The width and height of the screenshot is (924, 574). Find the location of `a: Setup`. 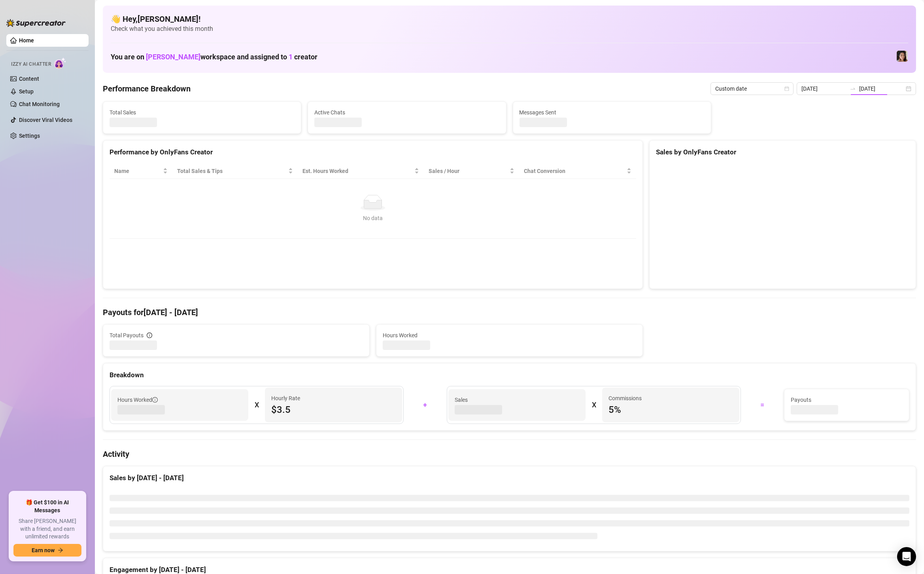

a: Setup is located at coordinates (27, 91).